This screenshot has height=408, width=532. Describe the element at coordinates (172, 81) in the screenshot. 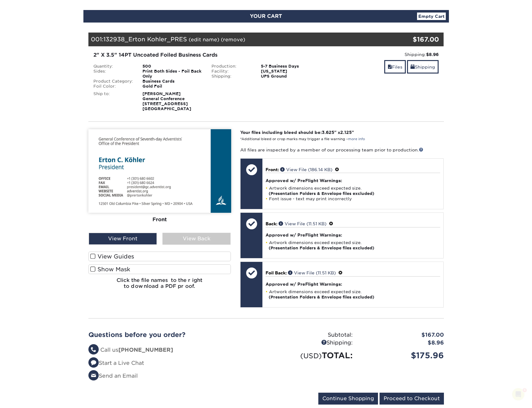

I see `div: Business Cards` at that location.